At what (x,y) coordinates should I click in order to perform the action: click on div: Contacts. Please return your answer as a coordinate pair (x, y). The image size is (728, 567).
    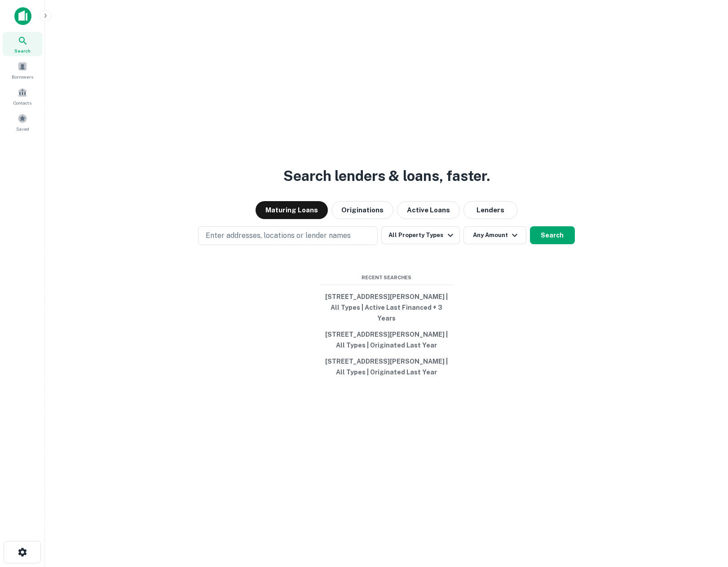
    Looking at the image, I should click on (22, 96).